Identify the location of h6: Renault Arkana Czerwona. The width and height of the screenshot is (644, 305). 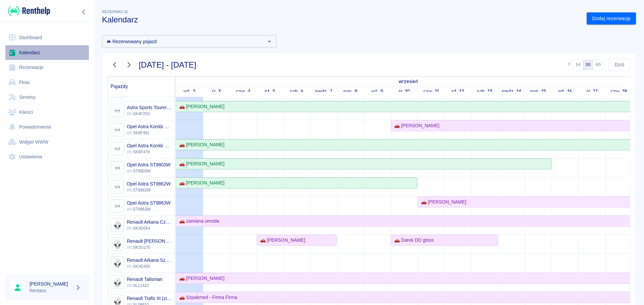
(149, 222).